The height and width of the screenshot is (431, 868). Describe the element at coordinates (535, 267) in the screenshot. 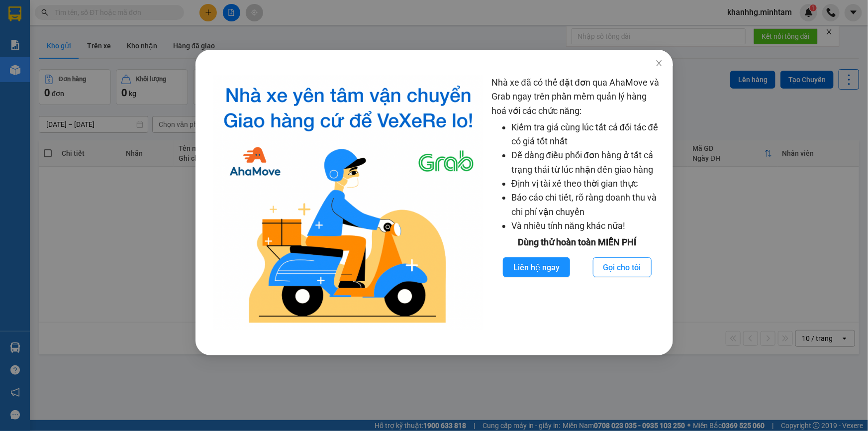

I see `span: Liên hệ ngay` at that location.